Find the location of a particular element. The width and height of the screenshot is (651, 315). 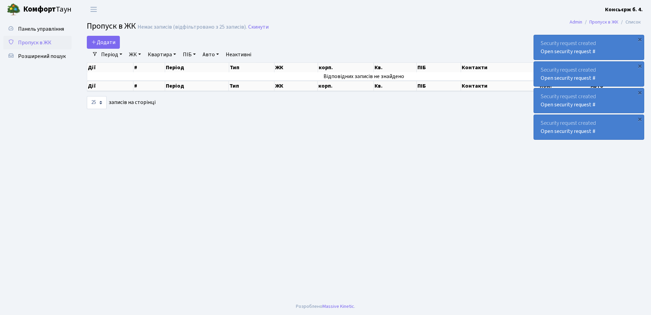

span: Розширений пошук is located at coordinates (42, 56).